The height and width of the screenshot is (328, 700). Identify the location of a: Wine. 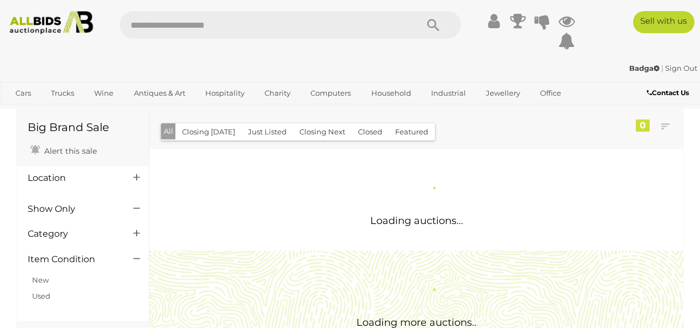
(104, 93).